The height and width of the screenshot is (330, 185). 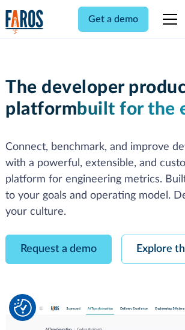 I want to click on a: home, so click(x=25, y=22).